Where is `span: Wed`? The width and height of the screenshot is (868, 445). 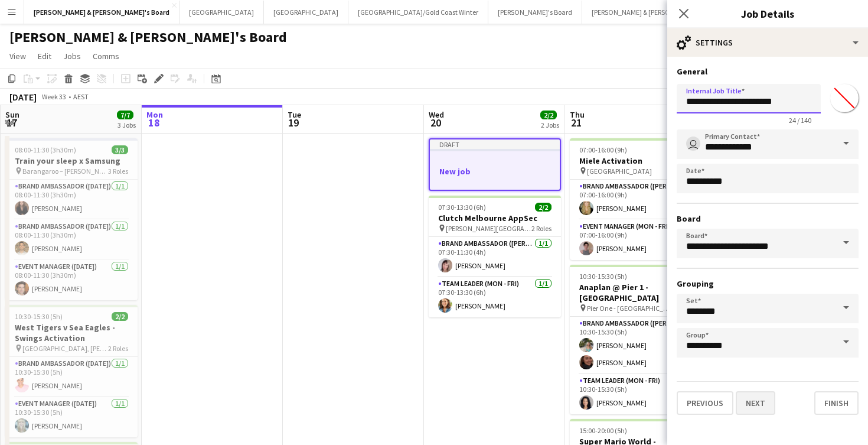
span: Wed is located at coordinates (436, 115).